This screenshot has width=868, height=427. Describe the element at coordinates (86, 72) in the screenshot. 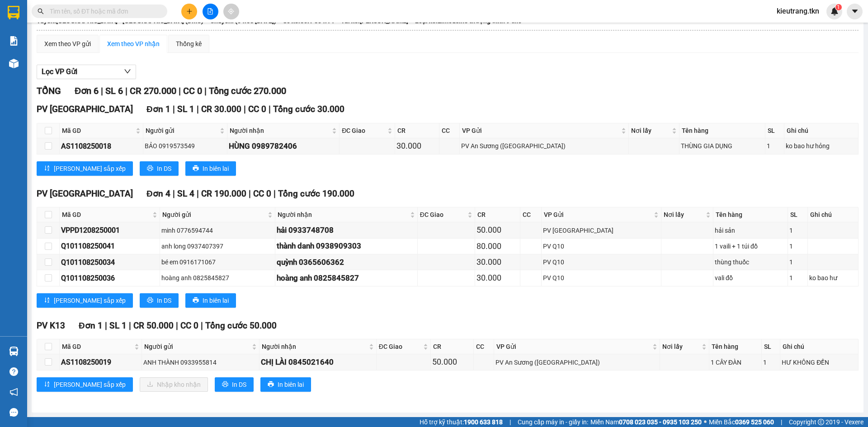

I see `button: Lọc VP Gửi` at that location.